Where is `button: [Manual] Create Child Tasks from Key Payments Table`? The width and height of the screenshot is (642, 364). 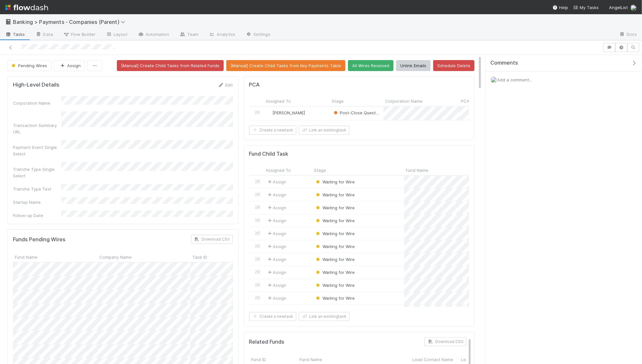 button: [Manual] Create Child Tasks from Key Payments Table is located at coordinates (286, 66).